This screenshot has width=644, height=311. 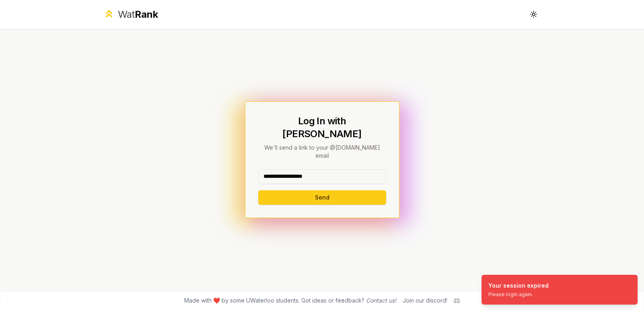 I want to click on span: Made with ❤️ by some UWaterloo students. Got ideas or feedback?, so click(x=290, y=300).